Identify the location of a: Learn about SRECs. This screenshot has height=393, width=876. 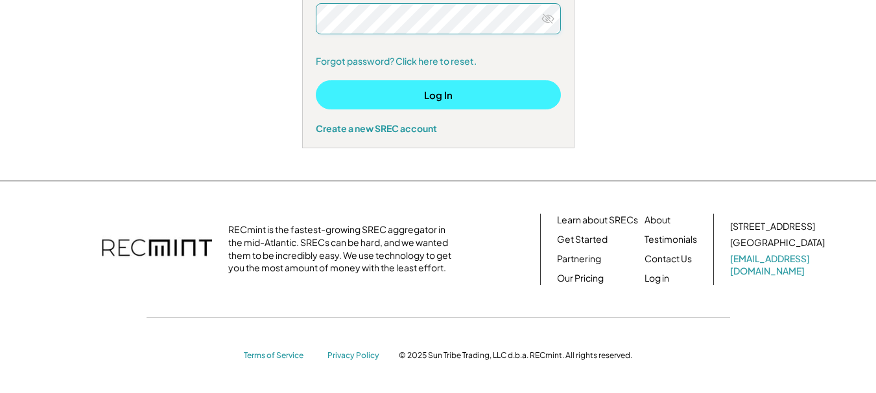
(597, 220).